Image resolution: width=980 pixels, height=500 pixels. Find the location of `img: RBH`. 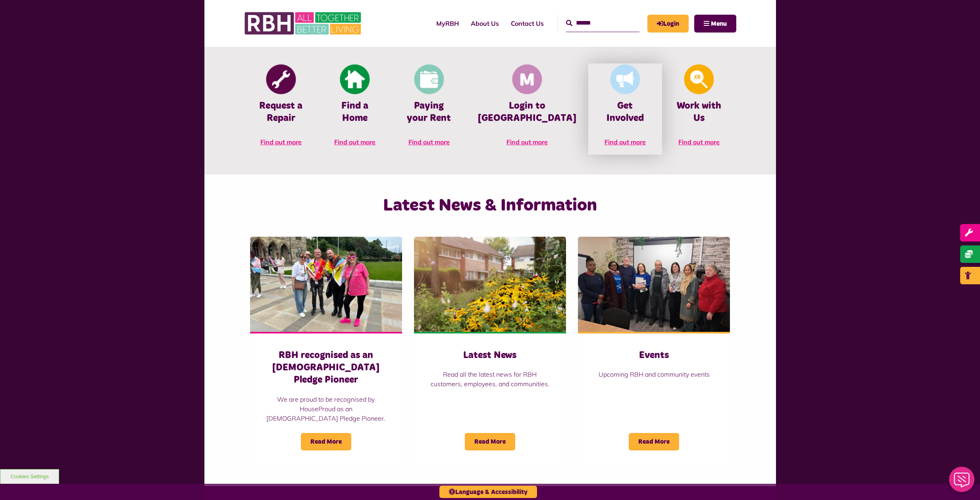

img: RBH is located at coordinates (304, 24).